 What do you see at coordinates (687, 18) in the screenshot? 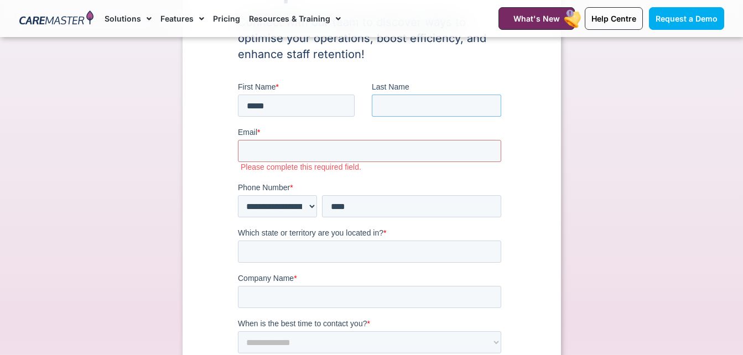
I see `span: Request a Demo` at bounding box center [687, 18].